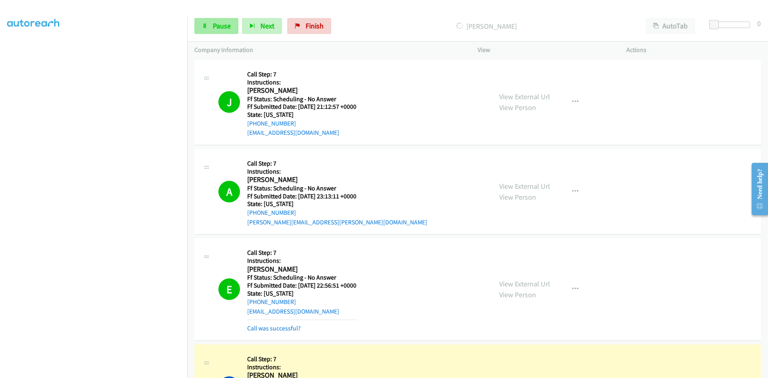 The width and height of the screenshot is (768, 378). Describe the element at coordinates (262, 26) in the screenshot. I see `button: Next` at that location.